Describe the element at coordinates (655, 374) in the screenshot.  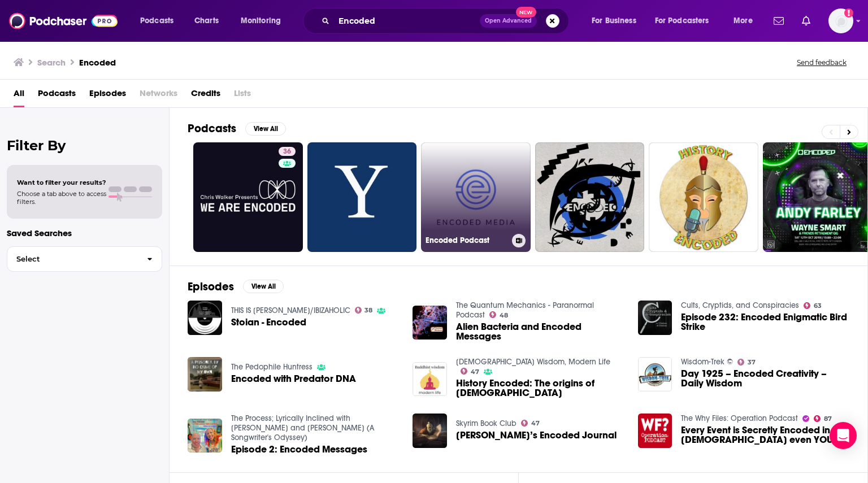
I see `img: Day 1925 – Encoded Creativity – Daily Wisdom` at that location.